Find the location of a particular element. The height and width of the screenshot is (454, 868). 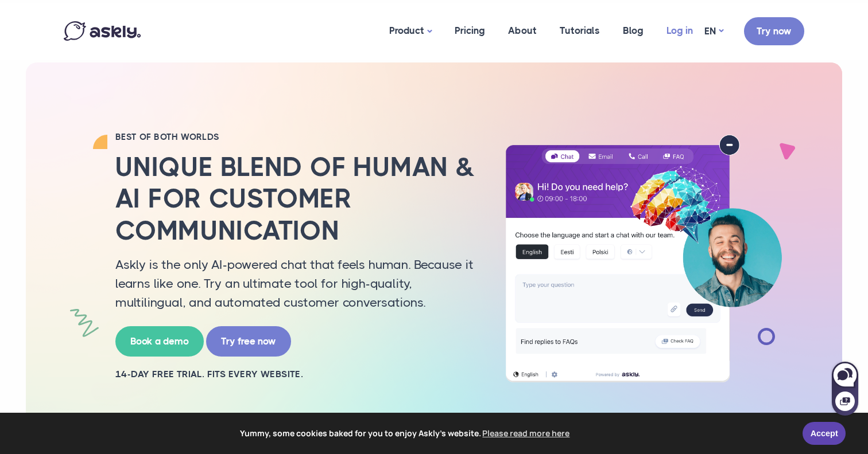

a: Try now is located at coordinates (774, 31).